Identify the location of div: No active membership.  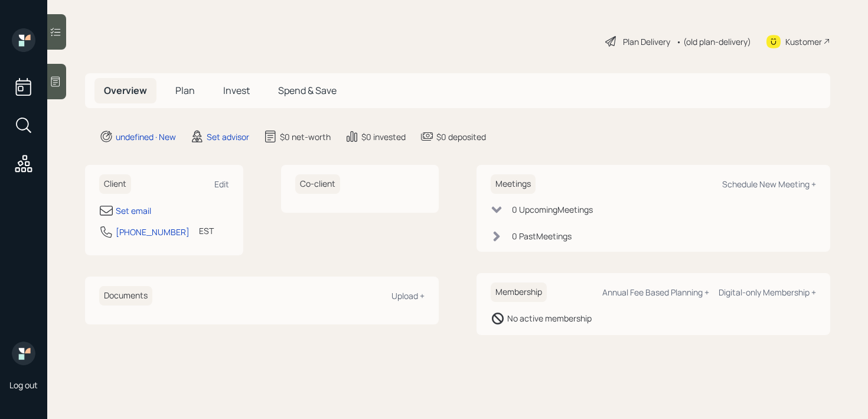
(549, 318).